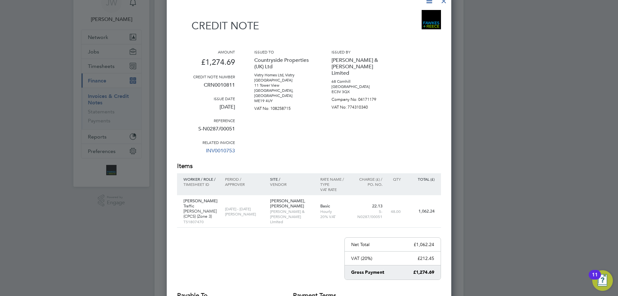 The image size is (618, 296). I want to click on p: VAT rate, so click(334, 189).